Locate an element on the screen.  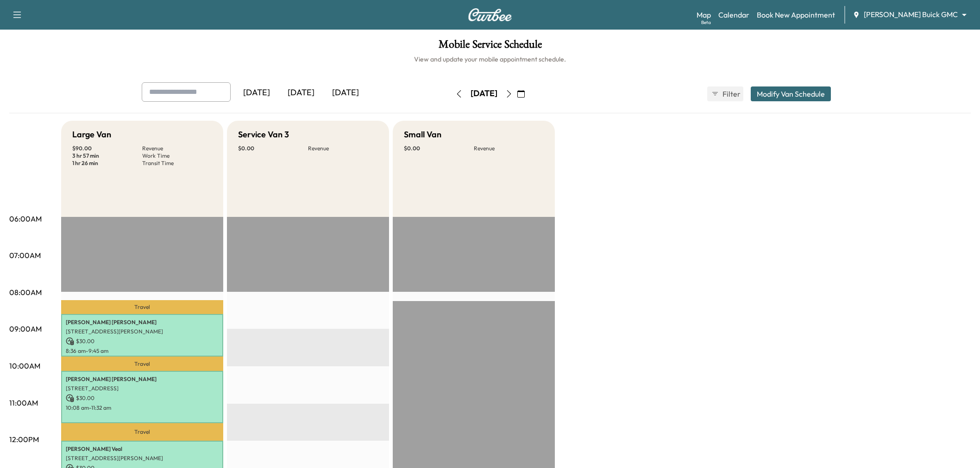
p: $ 90.00 is located at coordinates (107, 148).